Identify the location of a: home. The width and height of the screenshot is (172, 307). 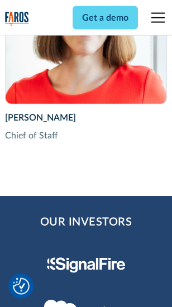
(17, 20).